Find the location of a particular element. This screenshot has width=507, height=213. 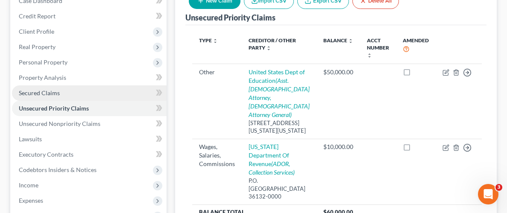

a: Type unfold_more is located at coordinates (208, 40).